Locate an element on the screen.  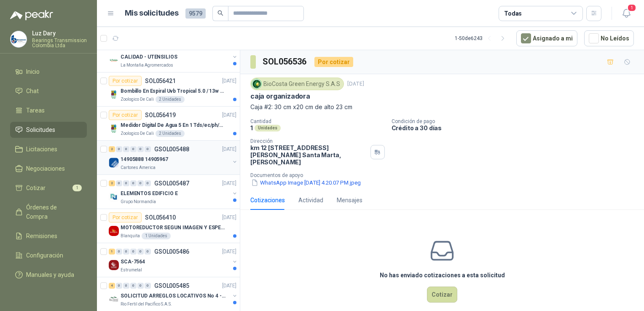
p: Bearings Transmission Colombia Ltda is located at coordinates (60, 43).